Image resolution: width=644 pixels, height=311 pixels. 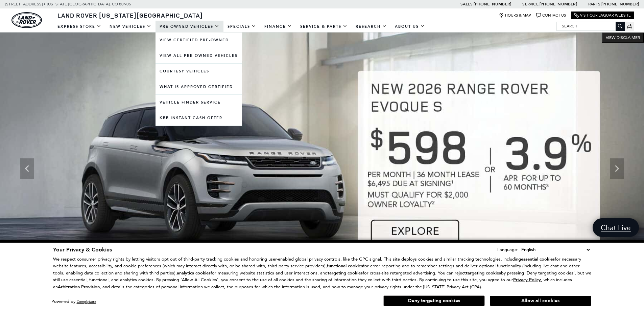 I want to click on a: EXPRESS STORE, so click(x=80, y=27).